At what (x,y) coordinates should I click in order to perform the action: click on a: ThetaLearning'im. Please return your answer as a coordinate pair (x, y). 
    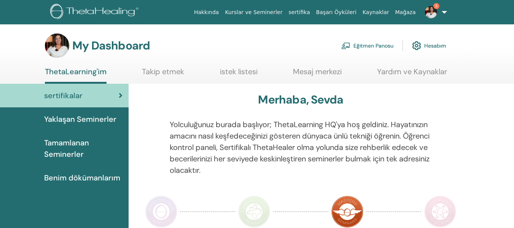
    Looking at the image, I should click on (76, 75).